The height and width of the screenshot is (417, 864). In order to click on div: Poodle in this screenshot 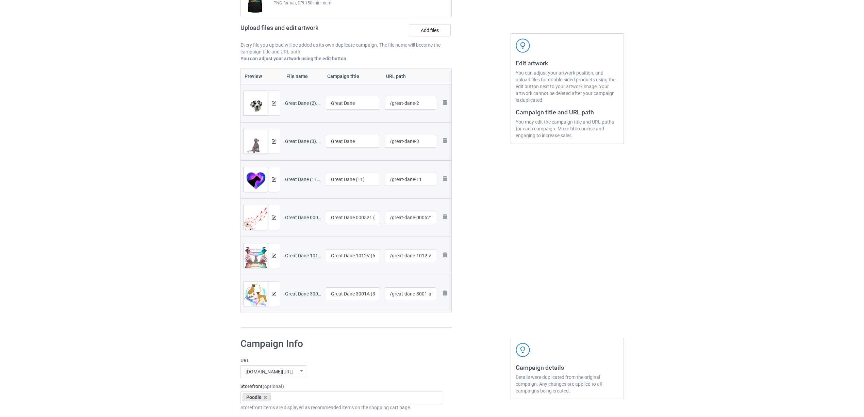, I will do `click(257, 397)`.